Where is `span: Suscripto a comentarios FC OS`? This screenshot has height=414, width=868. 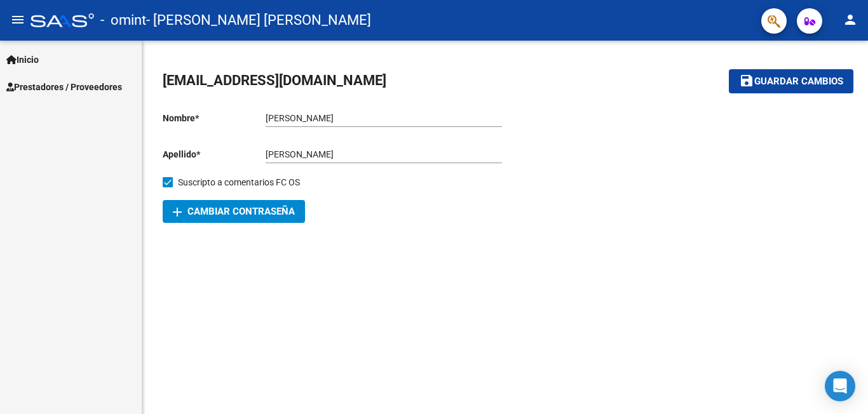 span: Suscripto a comentarios FC OS is located at coordinates (239, 182).